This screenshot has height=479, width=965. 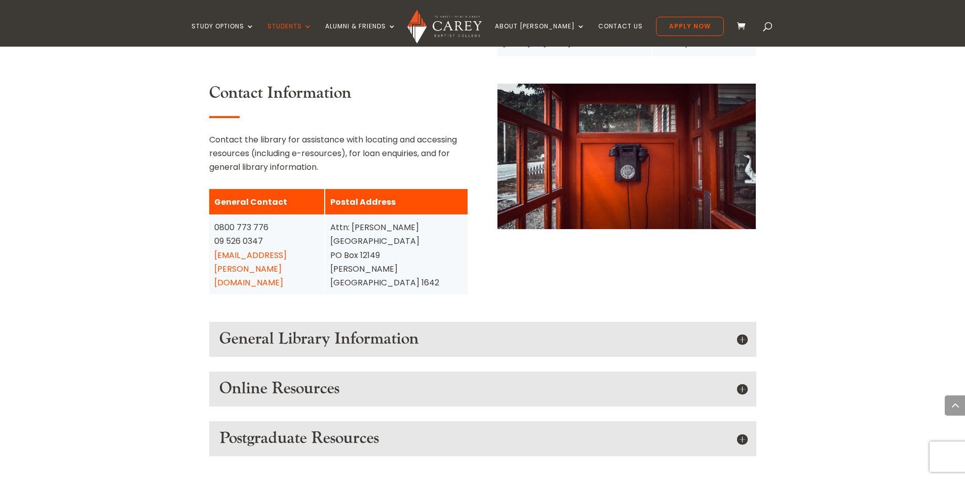 I want to click on h5: Postgraduate Resources, so click(x=483, y=438).